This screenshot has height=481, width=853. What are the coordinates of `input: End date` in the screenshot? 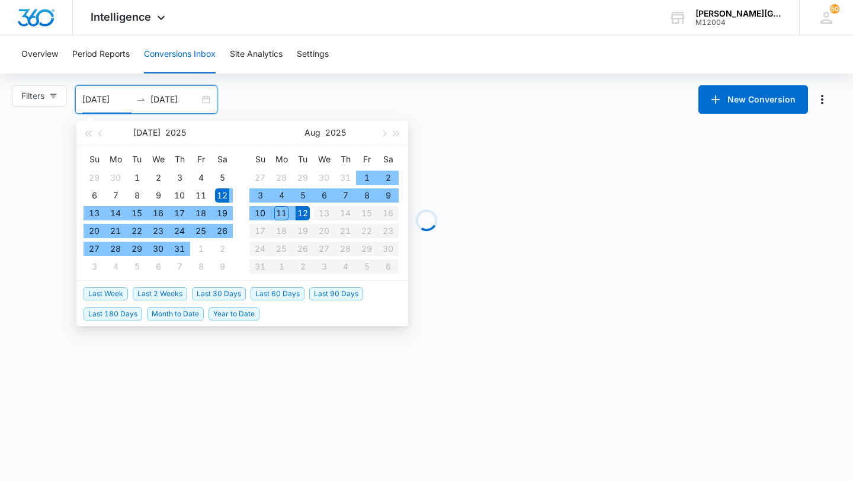 It's located at (175, 100).